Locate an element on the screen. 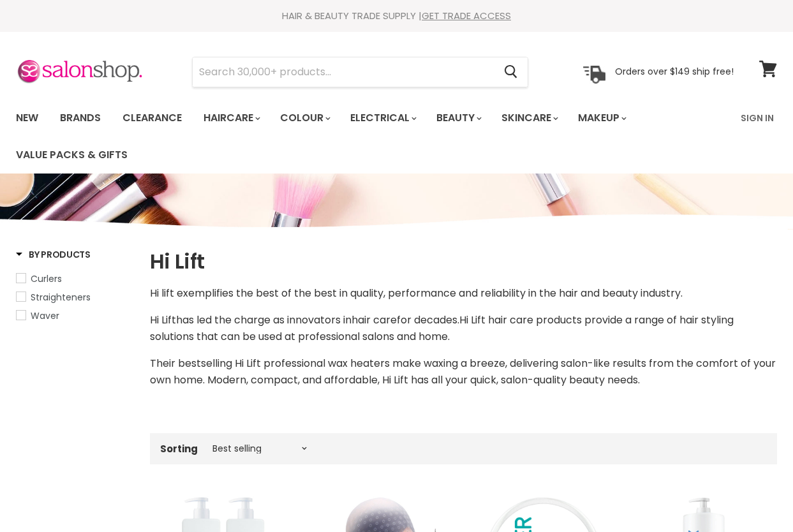 The height and width of the screenshot is (532, 793). span: for decades. is located at coordinates (428, 320).